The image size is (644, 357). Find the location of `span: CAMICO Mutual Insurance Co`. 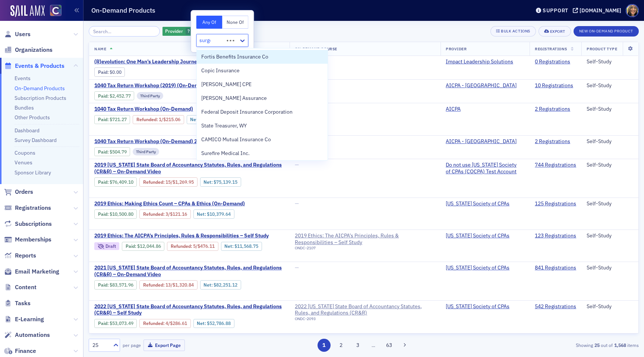

span: CAMICO Mutual Insurance Co is located at coordinates (236, 139).